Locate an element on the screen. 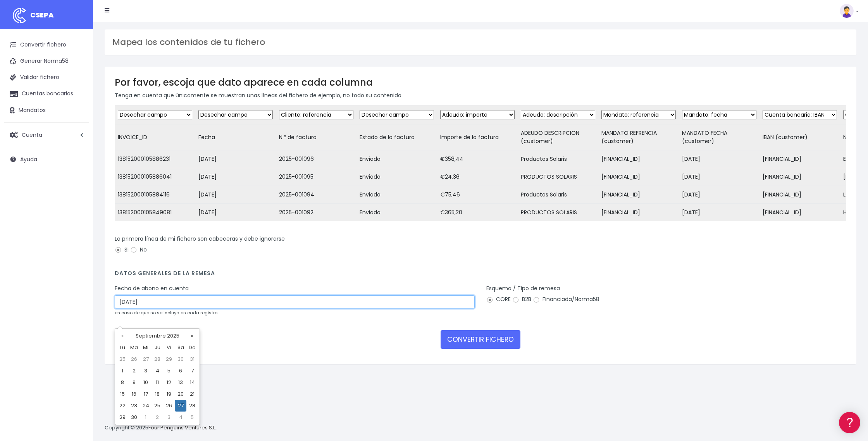  th: Septiembre 2025 is located at coordinates (157, 336).